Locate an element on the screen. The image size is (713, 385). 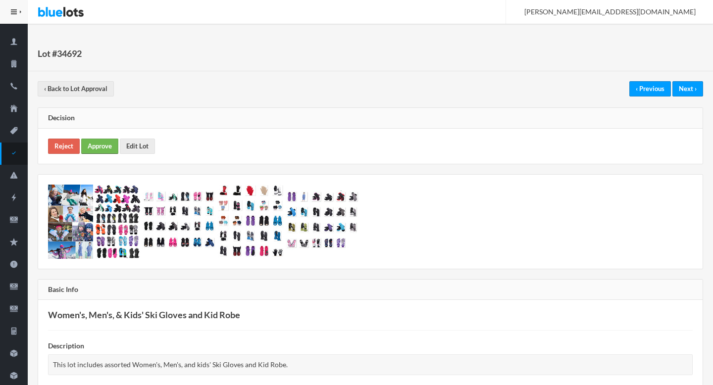
img: b30281ac-68a9-49d4-b31b-05f5a3af1085-1697537570.jpg is located at coordinates (179, 222).